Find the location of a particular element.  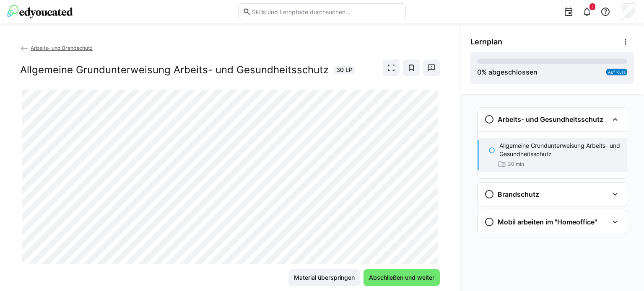

span: Abschließen und weiter is located at coordinates (401, 278).